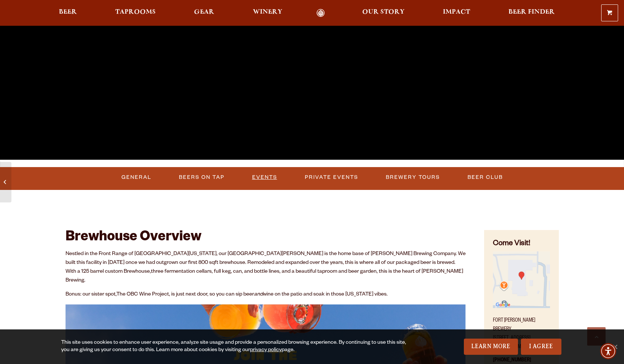 The image size is (624, 364). What do you see at coordinates (532, 13) in the screenshot?
I see `a: Beer Finder` at bounding box center [532, 13].